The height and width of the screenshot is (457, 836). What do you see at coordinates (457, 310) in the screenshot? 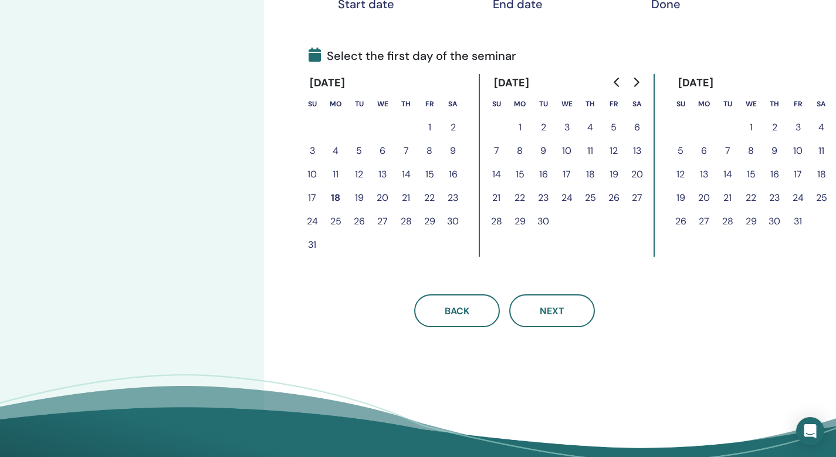
I see `span: Back` at bounding box center [457, 310].